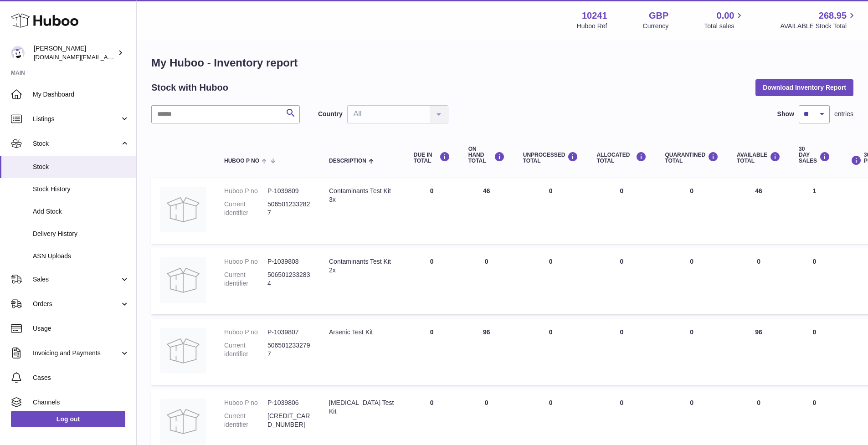 This screenshot has width=868, height=445. Describe the element at coordinates (81, 189) in the screenshot. I see `span: Stock History` at that location.